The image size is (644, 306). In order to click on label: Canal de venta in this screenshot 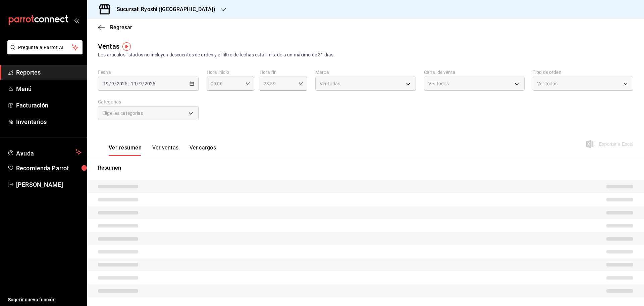, I will do `click(474, 72)`.